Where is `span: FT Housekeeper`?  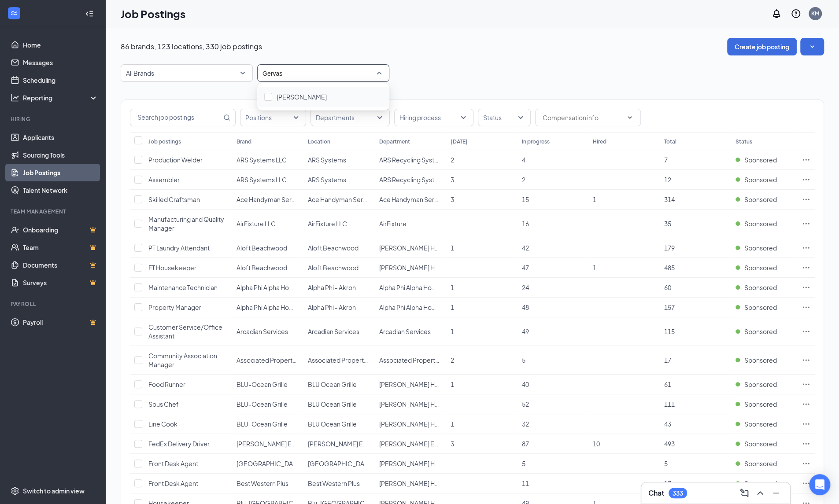
span: FT Housekeeper is located at coordinates (172, 267).